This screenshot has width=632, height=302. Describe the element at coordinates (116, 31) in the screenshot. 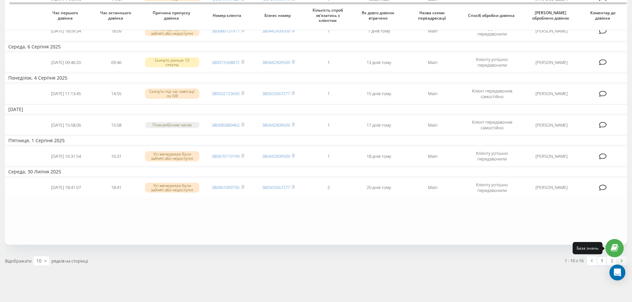

I see `td: 18:09` at that location.